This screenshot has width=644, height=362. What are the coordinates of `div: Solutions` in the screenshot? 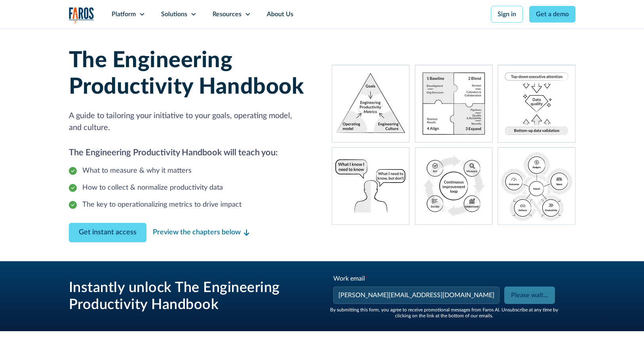 It's located at (174, 15).